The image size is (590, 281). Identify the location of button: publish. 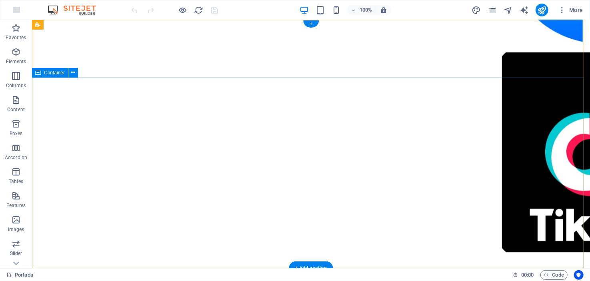
(542, 10).